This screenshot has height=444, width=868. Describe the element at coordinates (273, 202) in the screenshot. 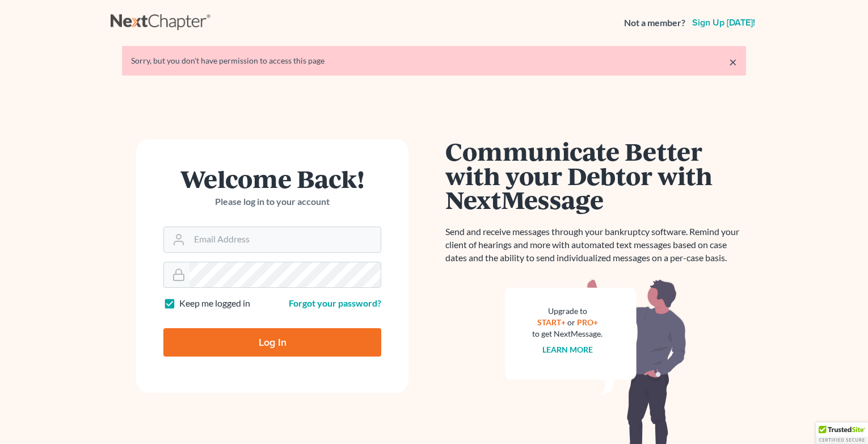

I see `p: Please log in to your account` at that location.